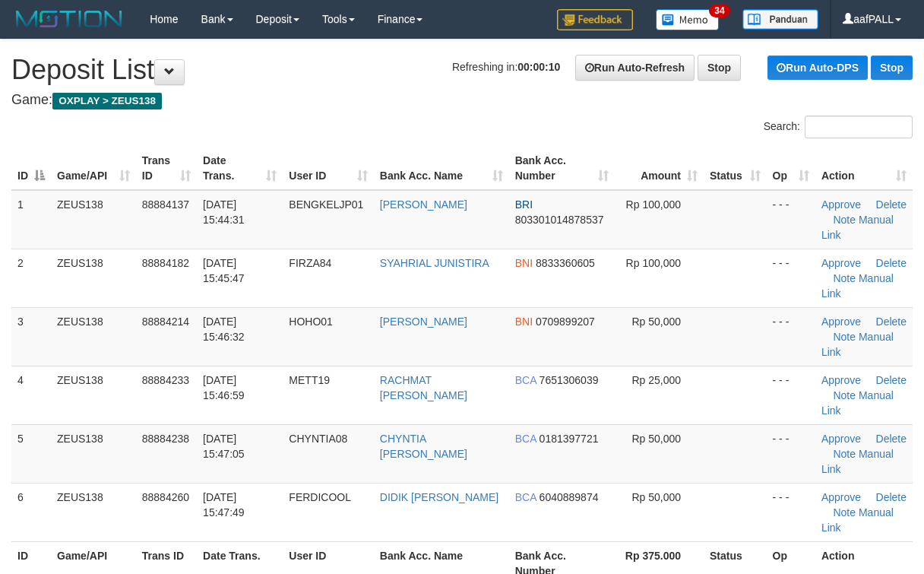  Describe the element at coordinates (166, 497) in the screenshot. I see `span: 88884260` at that location.